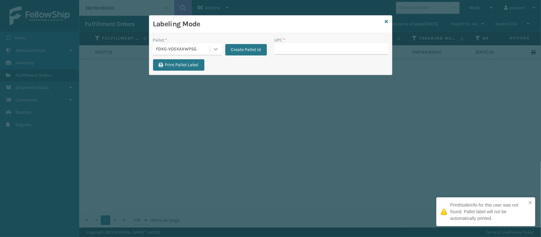 Image resolution: width=541 pixels, height=237 pixels. I want to click on button: Print Pallet Label, so click(179, 65).